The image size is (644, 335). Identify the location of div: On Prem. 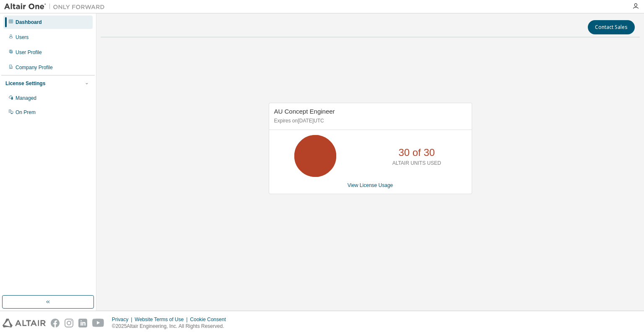
(25, 112).